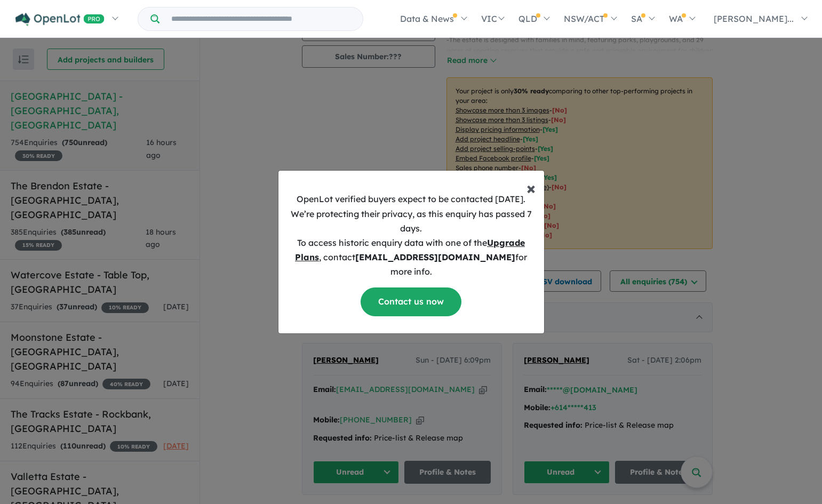  What do you see at coordinates (411, 302) in the screenshot?
I see `a: Contact us now` at bounding box center [411, 302].